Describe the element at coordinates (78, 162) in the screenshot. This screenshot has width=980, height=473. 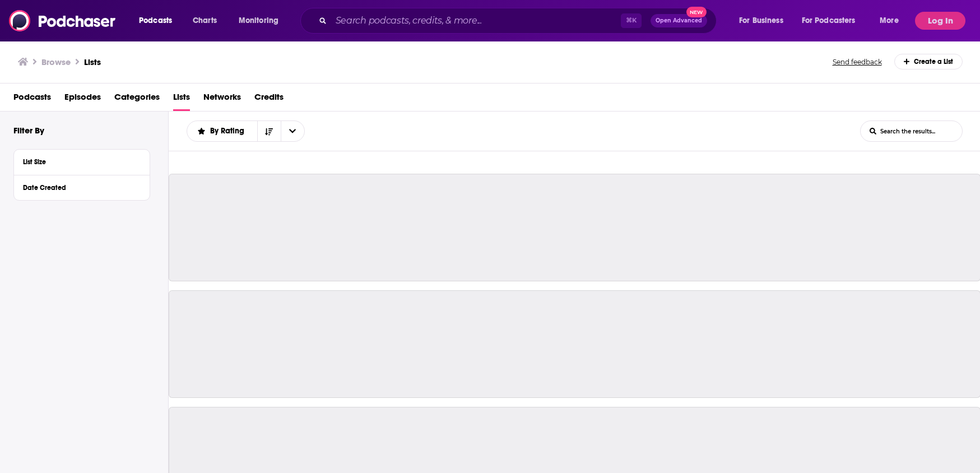
I see `div: List Size` at that location.